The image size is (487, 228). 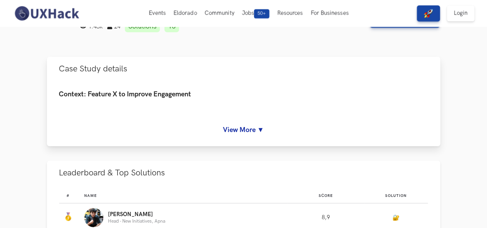 What do you see at coordinates (244, 130) in the screenshot?
I see `a: View More ▼` at bounding box center [244, 130].